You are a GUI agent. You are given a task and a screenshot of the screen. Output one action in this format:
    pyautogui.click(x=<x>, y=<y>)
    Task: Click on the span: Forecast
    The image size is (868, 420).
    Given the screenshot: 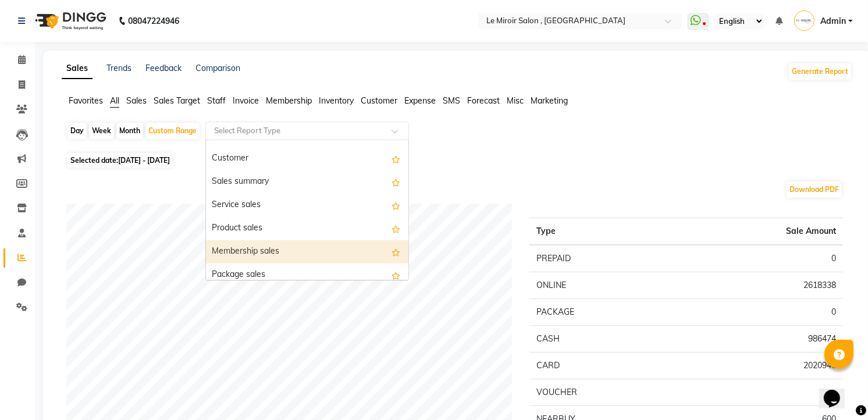 What is the action you would take?
    pyautogui.click(x=484, y=101)
    